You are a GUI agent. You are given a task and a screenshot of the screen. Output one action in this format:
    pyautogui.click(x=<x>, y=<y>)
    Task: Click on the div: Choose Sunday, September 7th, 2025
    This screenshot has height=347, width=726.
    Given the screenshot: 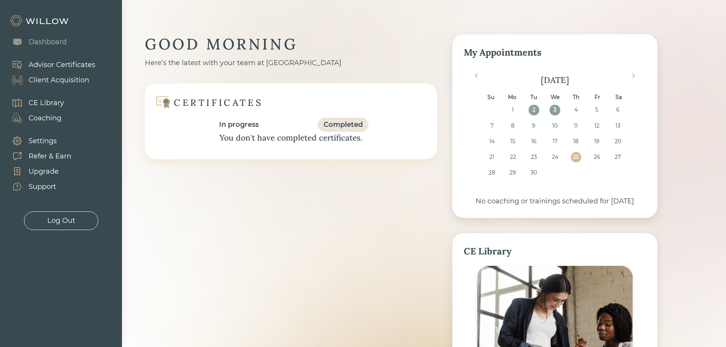 What is the action you would take?
    pyautogui.click(x=492, y=126)
    